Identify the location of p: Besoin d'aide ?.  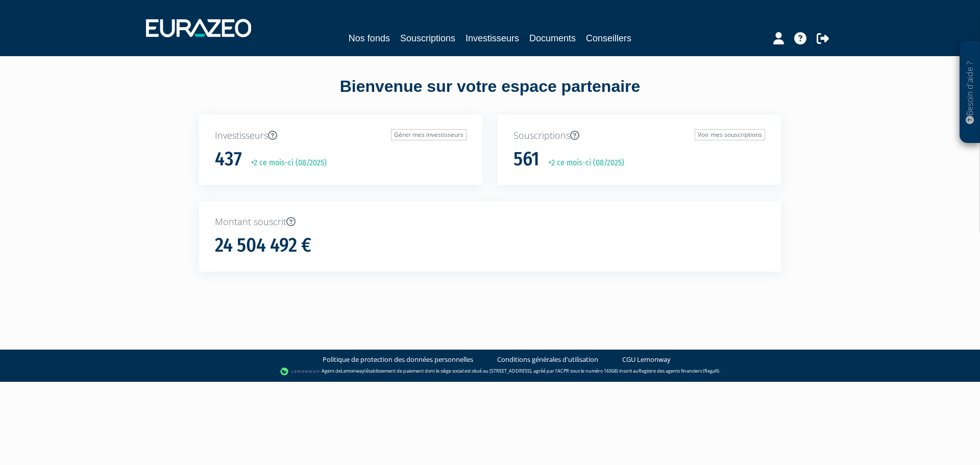
(970, 92).